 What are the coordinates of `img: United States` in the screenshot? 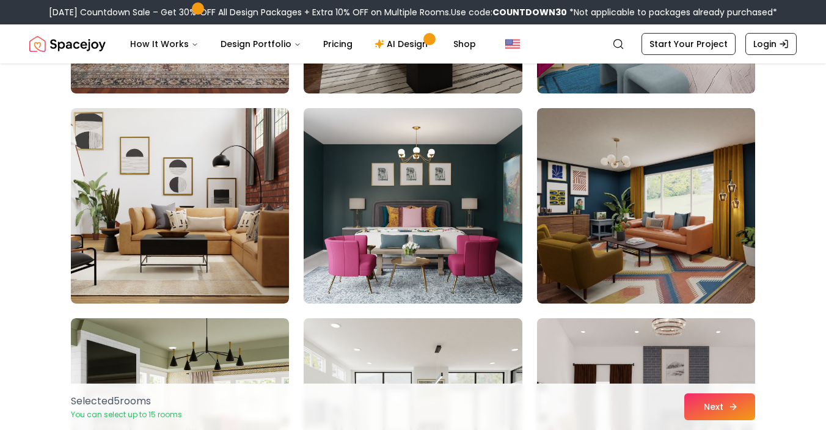 It's located at (513, 44).